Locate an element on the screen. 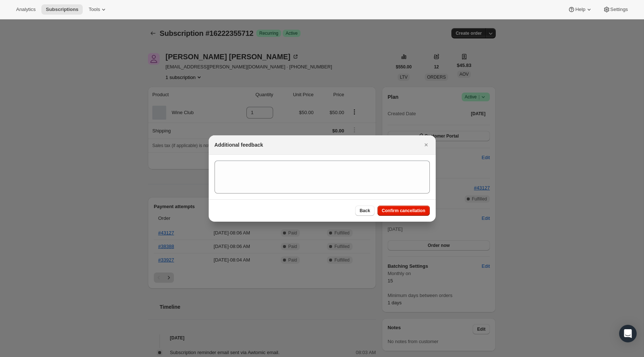 The width and height of the screenshot is (644, 357). button: Help is located at coordinates (580, 10).